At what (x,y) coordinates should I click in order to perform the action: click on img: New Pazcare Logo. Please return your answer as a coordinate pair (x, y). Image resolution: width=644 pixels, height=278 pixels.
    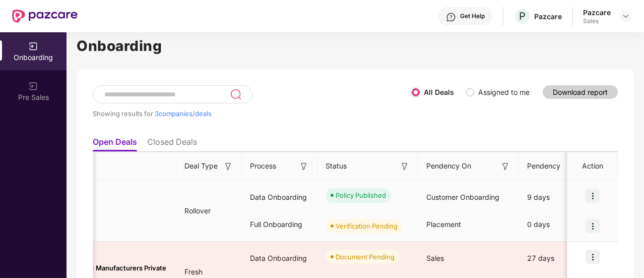
    Looking at the image, I should click on (45, 16).